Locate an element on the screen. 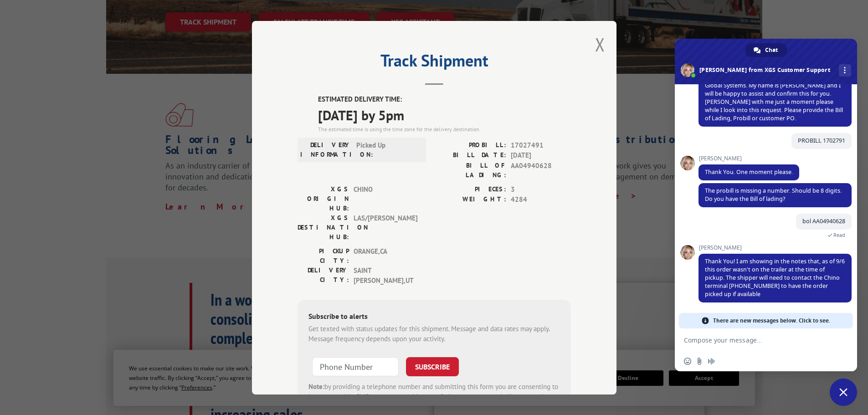 The width and height of the screenshot is (868, 415). span: Send a file is located at coordinates (699, 361).